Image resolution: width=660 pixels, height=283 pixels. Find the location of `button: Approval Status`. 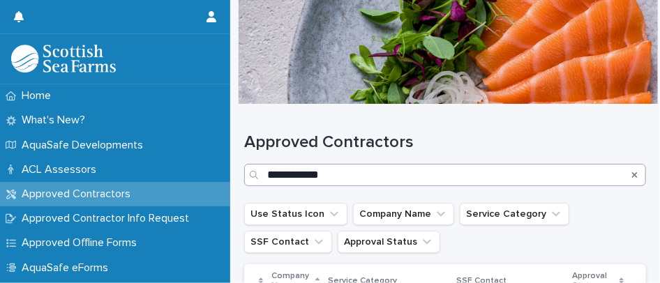

button: Approval Status is located at coordinates (388, 242).